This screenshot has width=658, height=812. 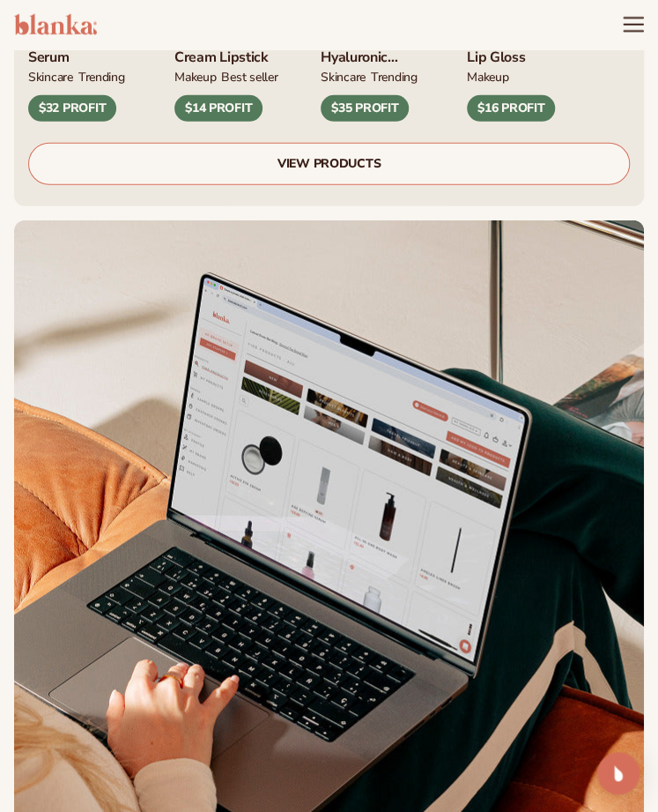 I want to click on div: $35 PROFIT, so click(x=365, y=108).